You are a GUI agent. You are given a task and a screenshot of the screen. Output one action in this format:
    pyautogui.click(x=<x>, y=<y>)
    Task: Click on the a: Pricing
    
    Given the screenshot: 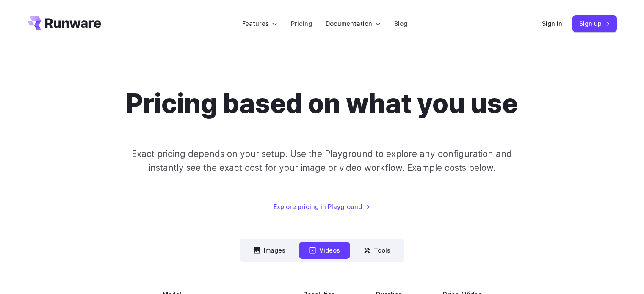 What is the action you would take?
    pyautogui.click(x=302, y=23)
    